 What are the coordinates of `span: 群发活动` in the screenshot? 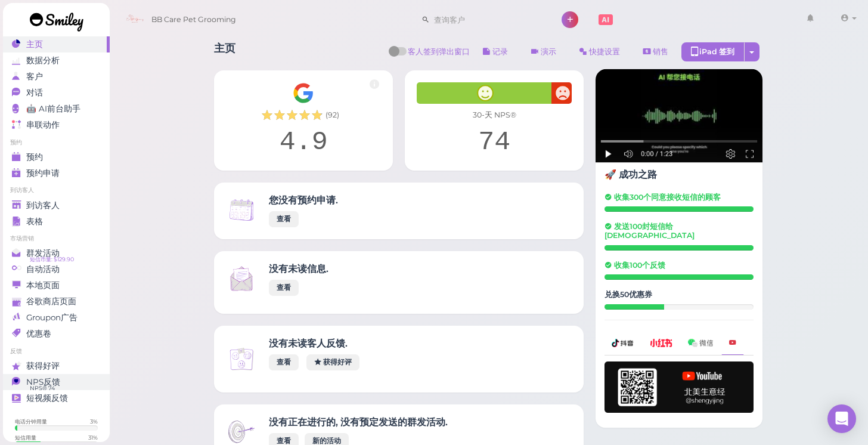 It's located at (43, 253).